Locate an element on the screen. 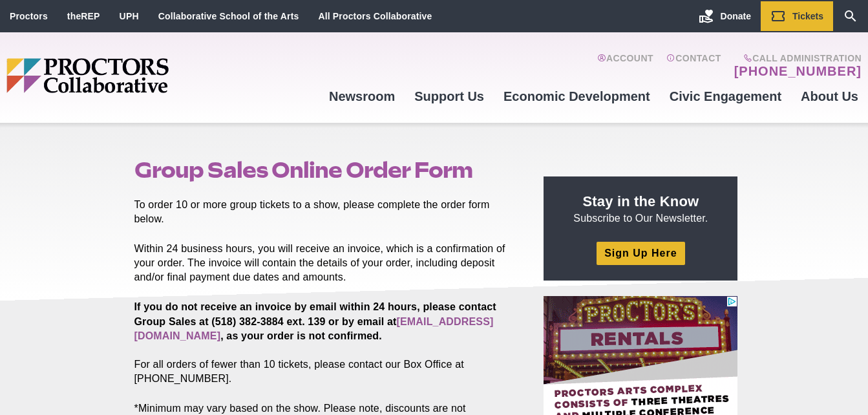 The height and width of the screenshot is (415, 868). a: theREP is located at coordinates (83, 16).